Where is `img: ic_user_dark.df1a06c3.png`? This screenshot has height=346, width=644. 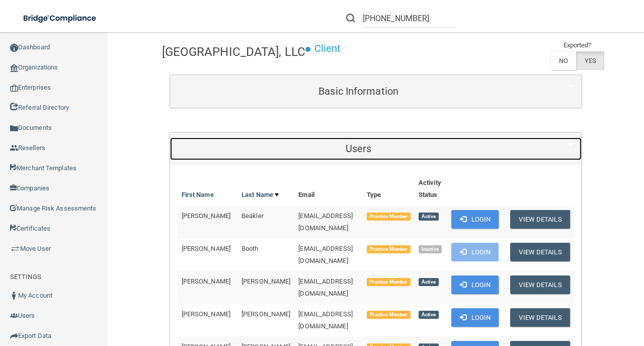 img: ic_user_dark.df1a06c3.png is located at coordinates (14, 296).